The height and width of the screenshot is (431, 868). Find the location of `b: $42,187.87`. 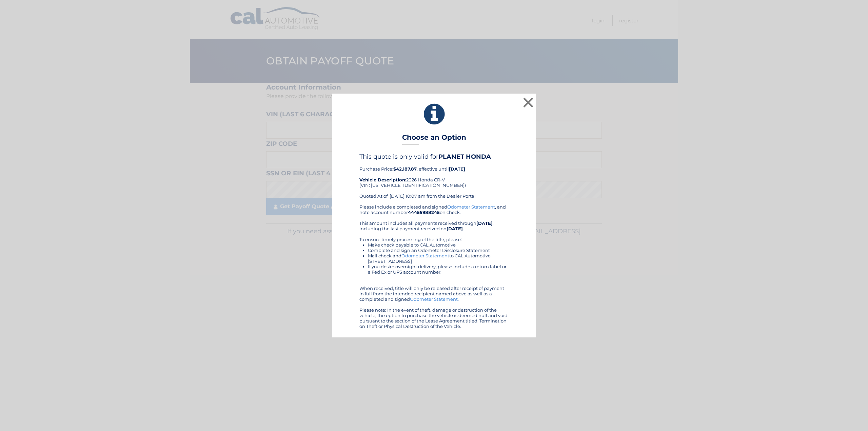

b: $42,187.87 is located at coordinates (405, 169).